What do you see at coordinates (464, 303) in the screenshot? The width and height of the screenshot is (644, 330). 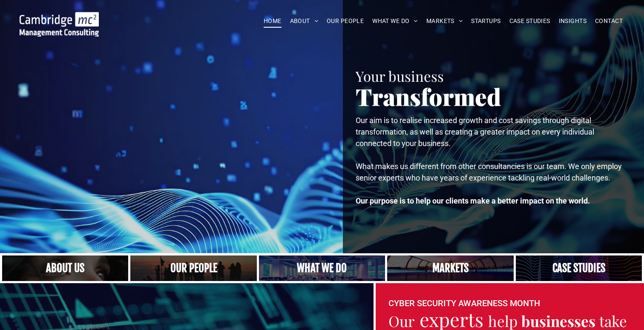 I see `font: CYBER SECURITY AWARENESS MONTH` at bounding box center [464, 303].